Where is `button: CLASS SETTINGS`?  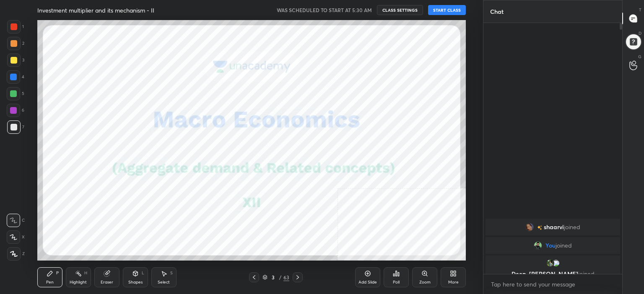 button: CLASS SETTINGS is located at coordinates (400, 10).